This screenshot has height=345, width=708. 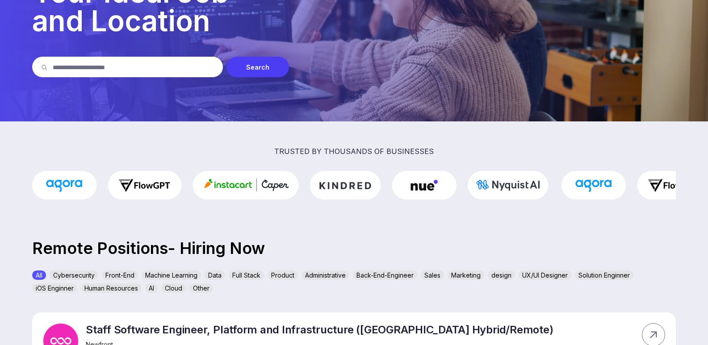 I want to click on div: iOS Enginner, so click(x=54, y=288).